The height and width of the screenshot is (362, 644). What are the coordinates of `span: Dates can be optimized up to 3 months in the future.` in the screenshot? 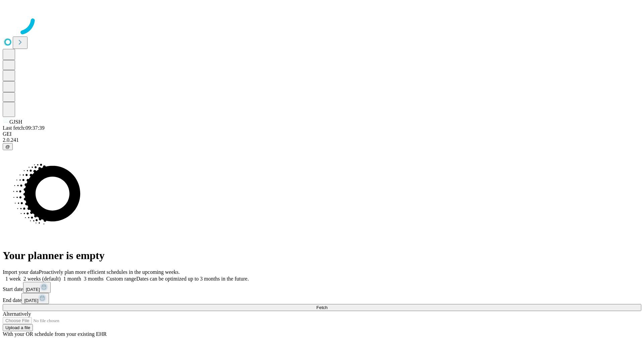 It's located at (192, 278).